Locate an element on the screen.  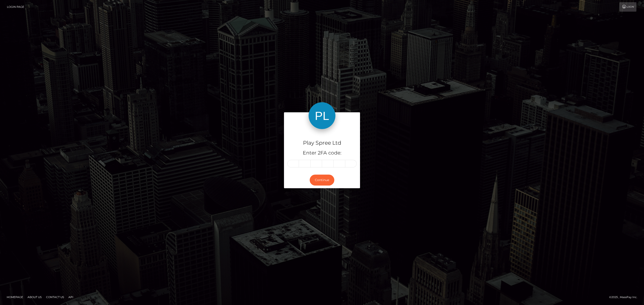
a: Homepage is located at coordinates (15, 297).